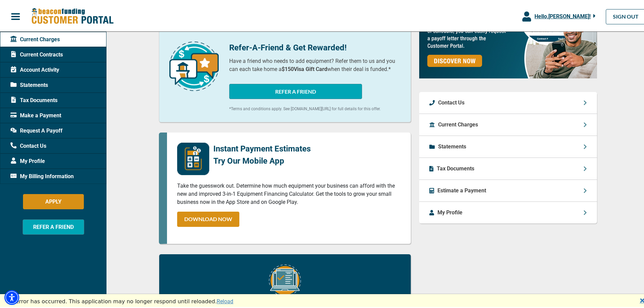 This screenshot has width=644, height=308. Describe the element at coordinates (450, 211) in the screenshot. I see `p: My Profile` at that location.